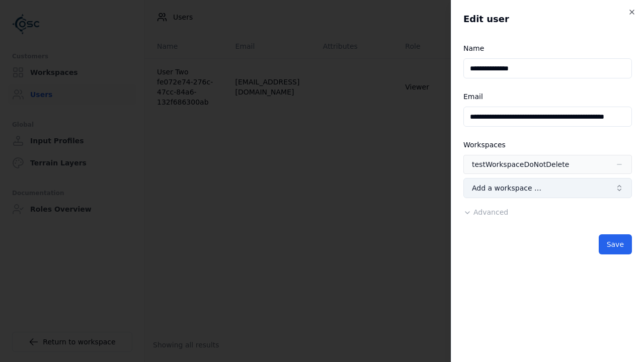 The width and height of the screenshot is (644, 362). Describe the element at coordinates (485, 212) in the screenshot. I see `button: Advanced` at that location.